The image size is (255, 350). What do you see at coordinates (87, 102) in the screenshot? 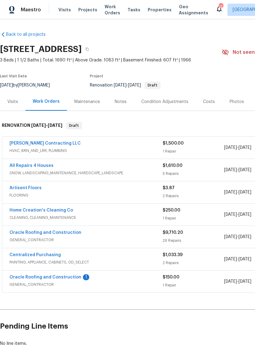
I see `div: Maintenance` at bounding box center [87, 102].